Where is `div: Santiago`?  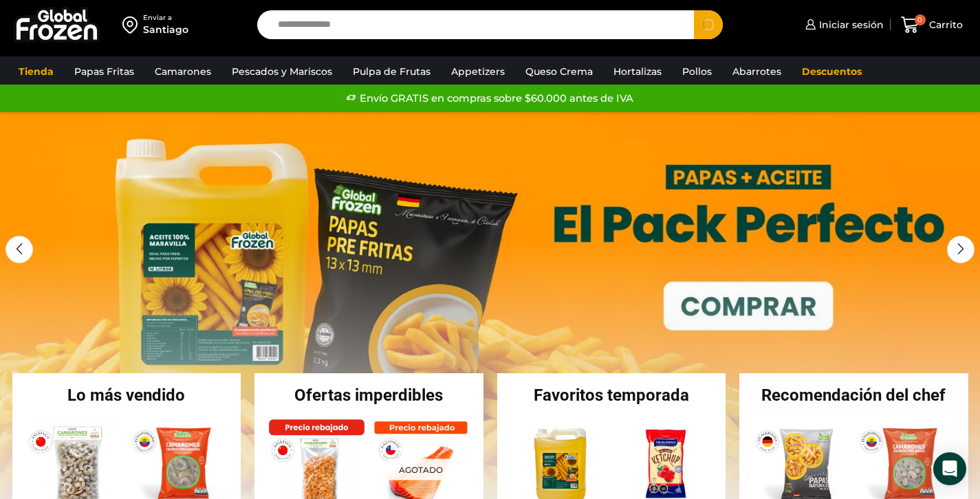
div: Santiago is located at coordinates (166, 30).